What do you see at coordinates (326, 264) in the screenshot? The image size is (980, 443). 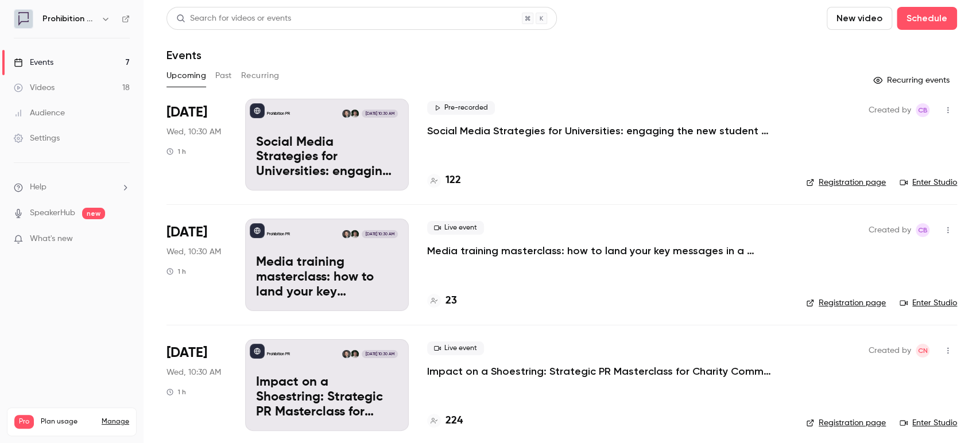 I see `a: Media training masterclass: how to land your key messages in a digital-first worldProhibition PRW...` at bounding box center [326, 264].